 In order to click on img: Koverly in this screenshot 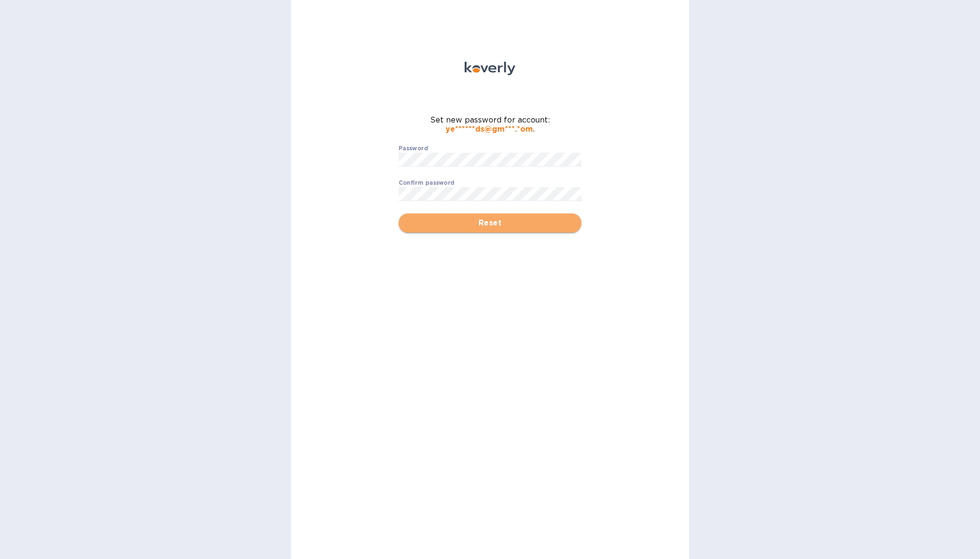, I will do `click(490, 68)`.